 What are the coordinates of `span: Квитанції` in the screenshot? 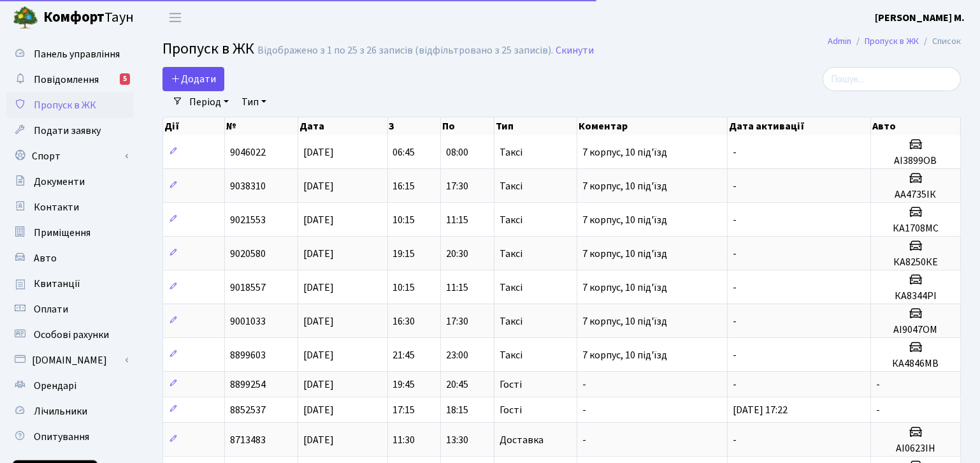 It's located at (57, 283).